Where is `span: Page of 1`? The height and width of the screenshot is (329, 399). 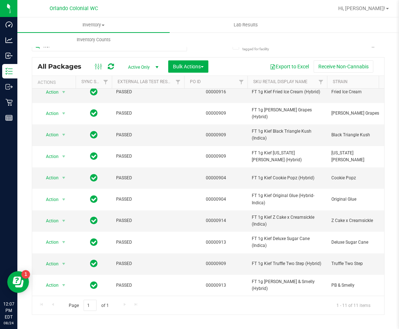 span: Page of 1 is located at coordinates (89, 305).